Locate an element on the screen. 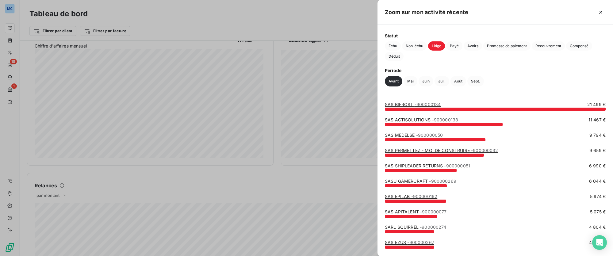 Image resolution: width=613 pixels, height=256 pixels. button: Compensé is located at coordinates (579, 46).